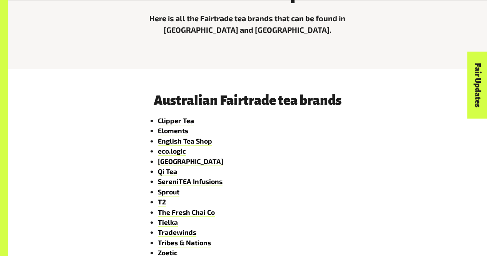 This screenshot has width=487, height=256. Describe the element at coordinates (172, 151) in the screenshot. I see `a: eco.logic` at that location.